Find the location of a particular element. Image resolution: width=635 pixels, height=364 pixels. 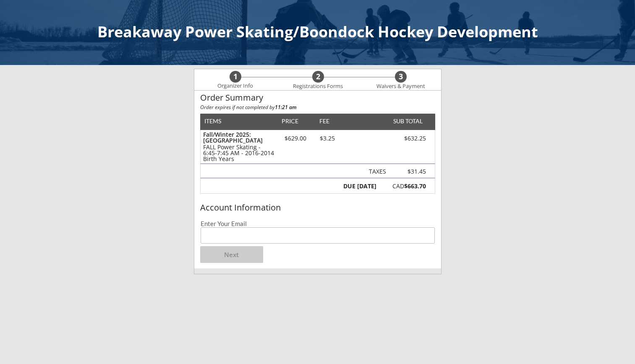

div: Order Summary is located at coordinates (318, 98).